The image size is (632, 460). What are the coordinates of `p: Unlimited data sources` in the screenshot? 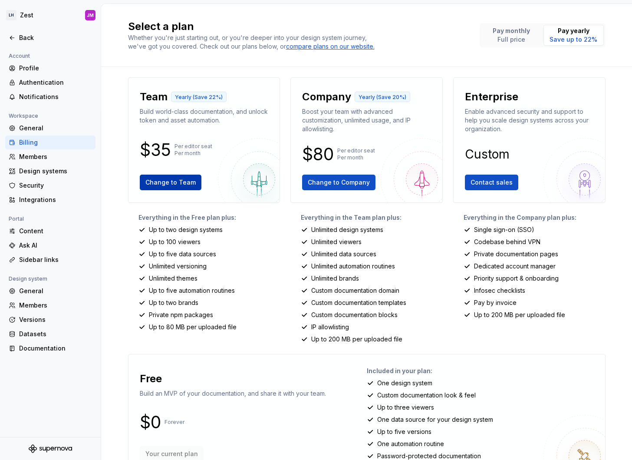 It's located at (344, 254).